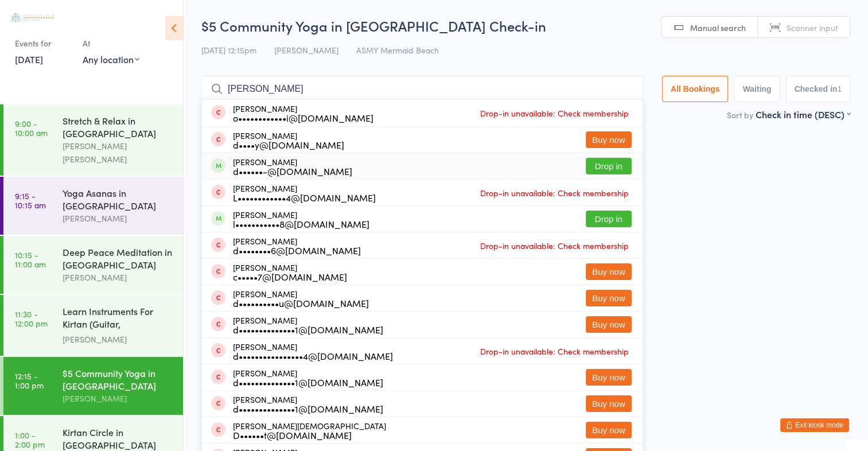 The image size is (868, 451). Describe the element at coordinates (815, 425) in the screenshot. I see `button: Exit kiosk mode` at that location.